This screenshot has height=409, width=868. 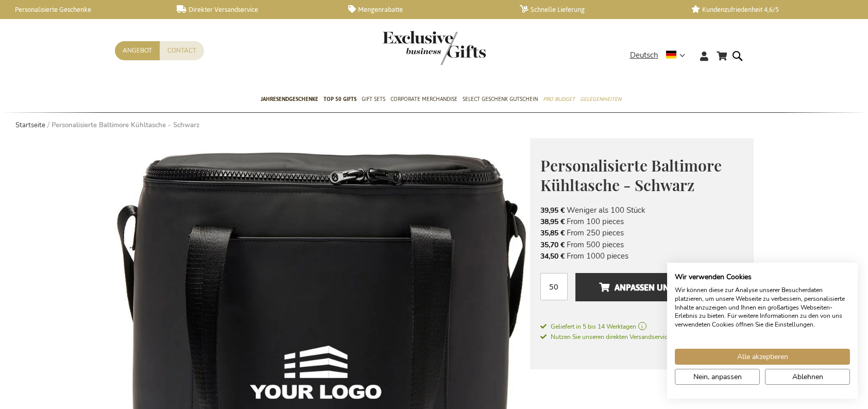 What do you see at coordinates (500, 99) in the screenshot?
I see `span: Select Geschenk Gutschein` at bounding box center [500, 99].